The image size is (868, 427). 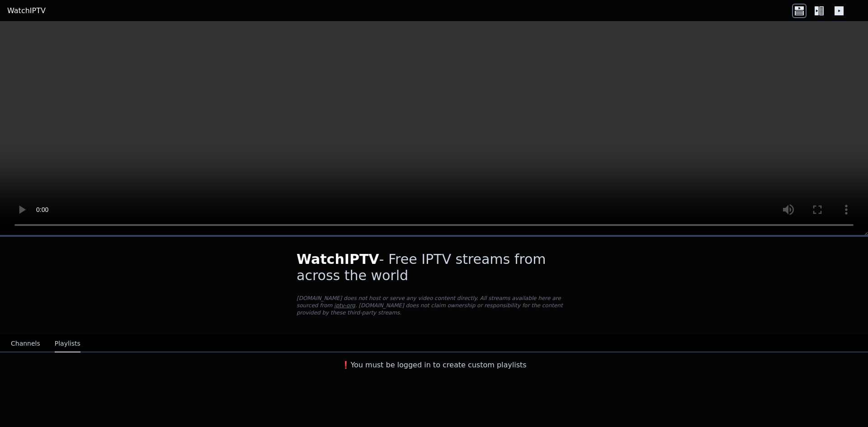 What do you see at coordinates (25, 344) in the screenshot?
I see `button: Channels` at bounding box center [25, 344].